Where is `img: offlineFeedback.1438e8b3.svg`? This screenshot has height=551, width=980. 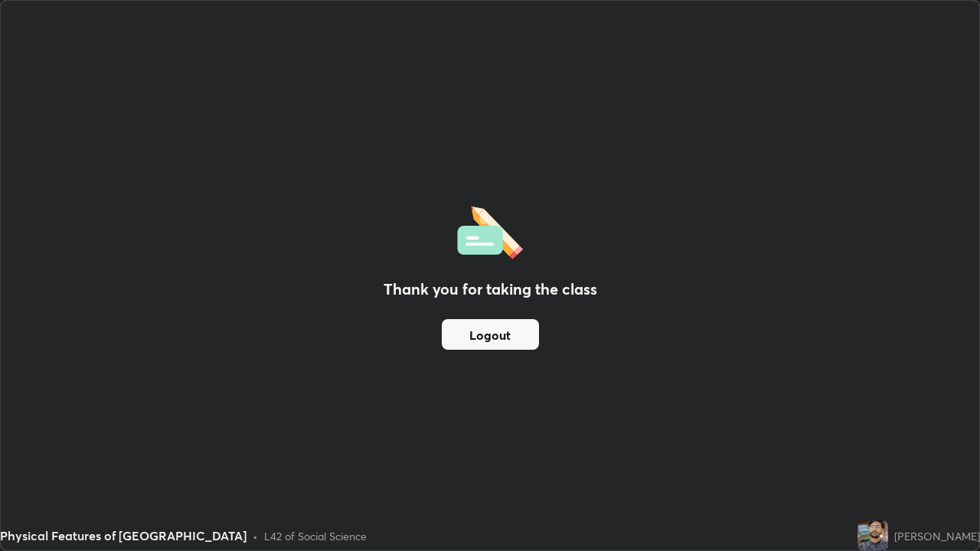
img: offlineFeedback.1438e8b3.svg is located at coordinates (490, 231).